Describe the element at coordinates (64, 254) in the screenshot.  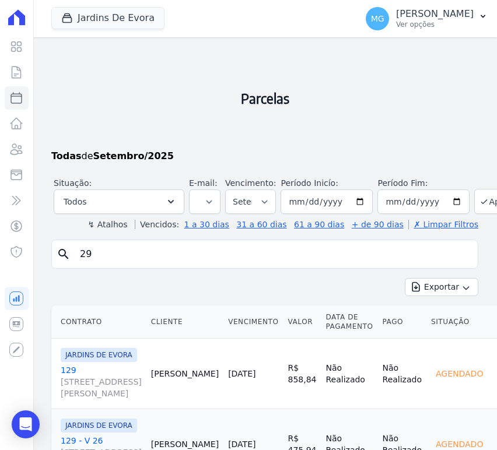
I see `i: search` at that location.